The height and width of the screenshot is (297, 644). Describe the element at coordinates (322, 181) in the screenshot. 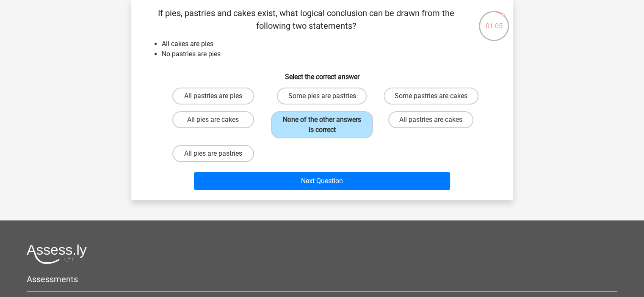

I see `button: Next Question` at that location.